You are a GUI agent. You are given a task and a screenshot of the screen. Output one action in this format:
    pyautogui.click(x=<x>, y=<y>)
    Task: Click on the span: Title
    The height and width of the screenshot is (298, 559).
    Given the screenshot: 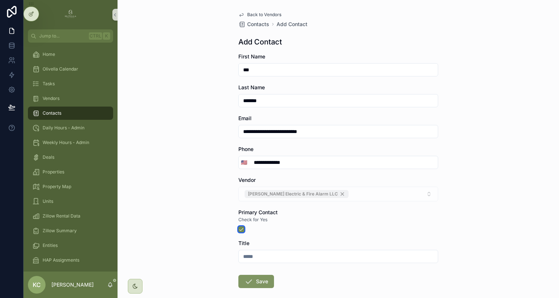 What is the action you would take?
    pyautogui.click(x=244, y=243)
    